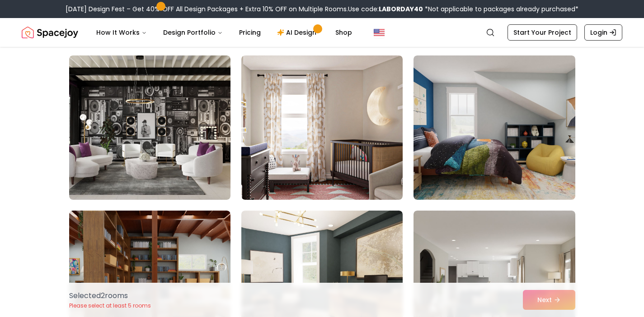 The width and height of the screenshot is (644, 317). I want to click on a: AI Design, so click(298, 33).